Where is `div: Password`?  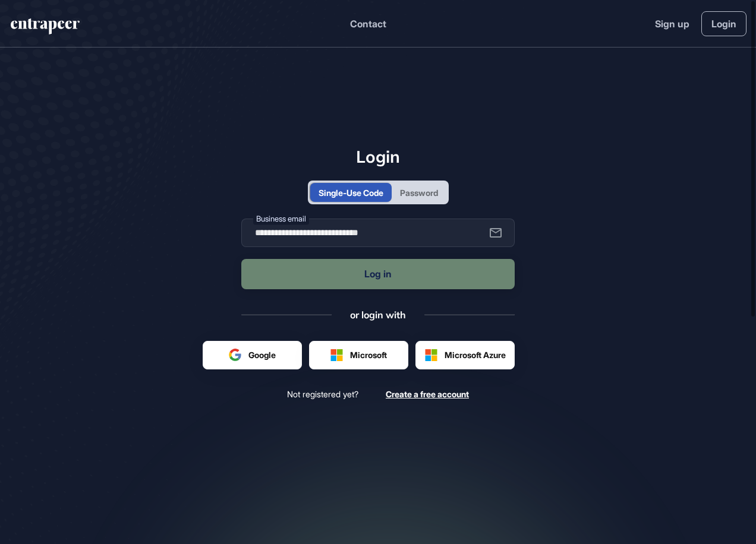
div: Password is located at coordinates (419, 192).